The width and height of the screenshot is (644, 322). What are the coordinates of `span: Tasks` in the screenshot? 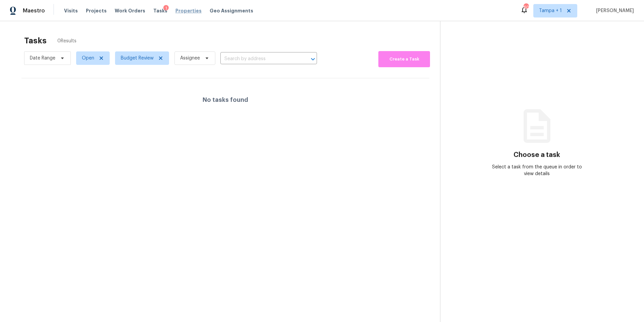 It's located at (161, 11).